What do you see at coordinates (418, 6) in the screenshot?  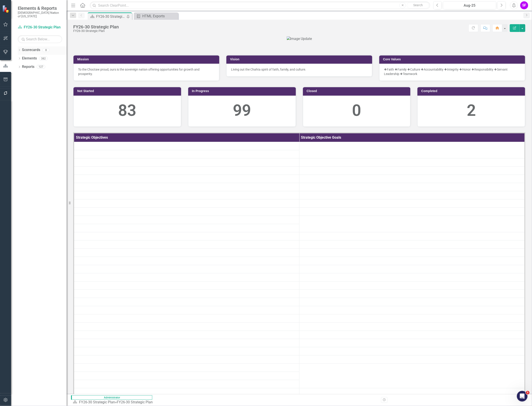 I see `button: Search` at bounding box center [418, 6].